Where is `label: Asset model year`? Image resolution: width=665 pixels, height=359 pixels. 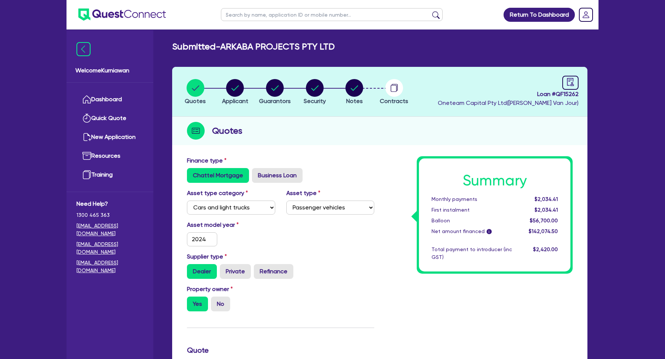
label: Asset model year is located at coordinates (231, 225).